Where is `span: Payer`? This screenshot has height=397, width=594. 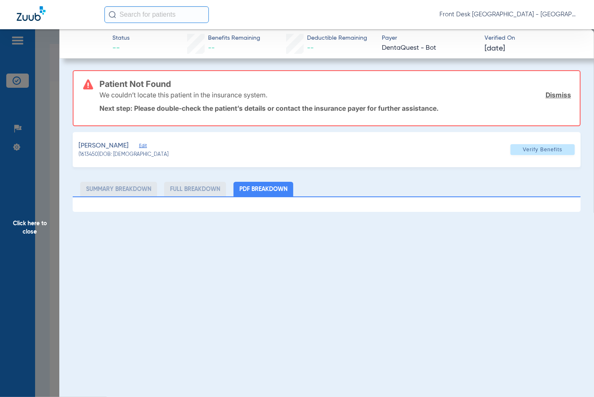
span: Payer is located at coordinates (429, 38).